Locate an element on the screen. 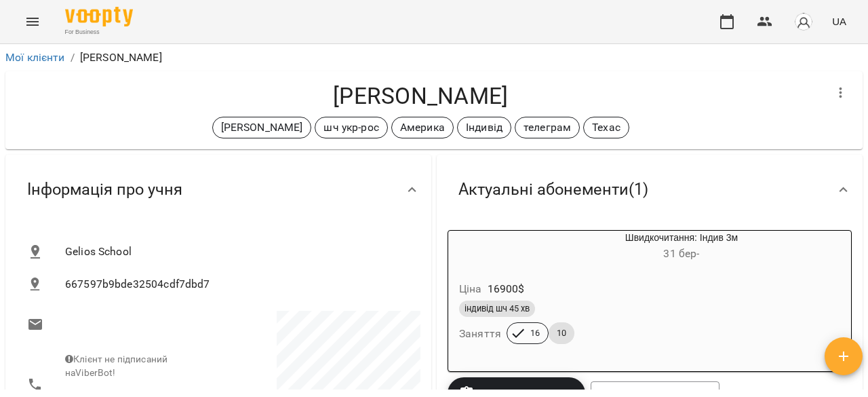  span: For Business is located at coordinates (99, 32).